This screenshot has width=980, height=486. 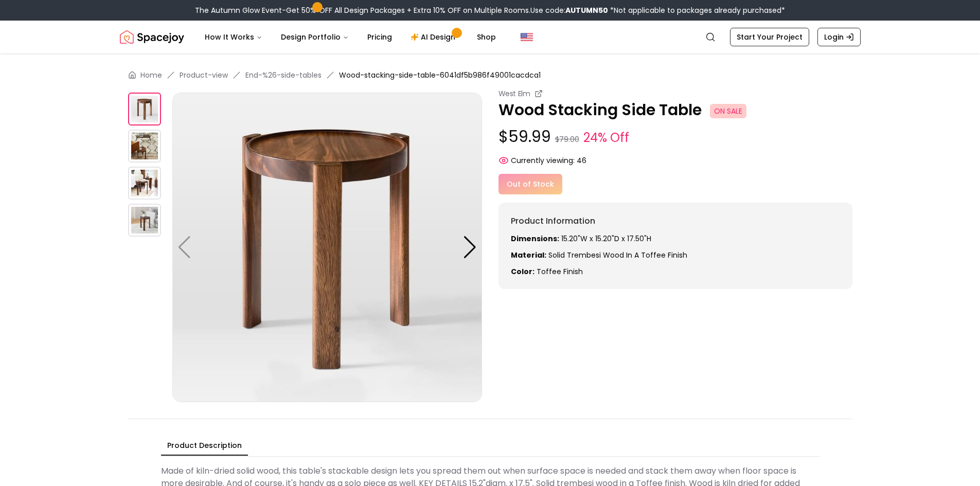 What do you see at coordinates (204, 446) in the screenshot?
I see `button: Product Description` at bounding box center [204, 446].